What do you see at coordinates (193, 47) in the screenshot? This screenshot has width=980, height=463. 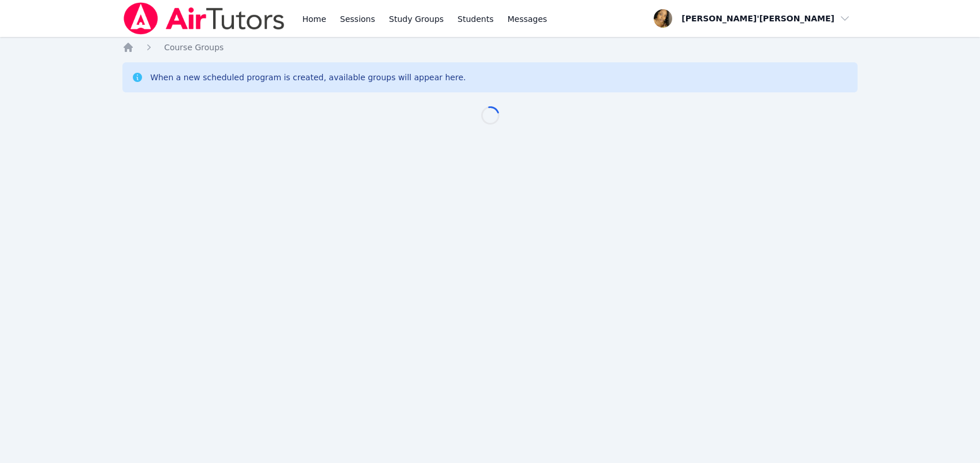 I see `a: Course Groups` at bounding box center [193, 47].